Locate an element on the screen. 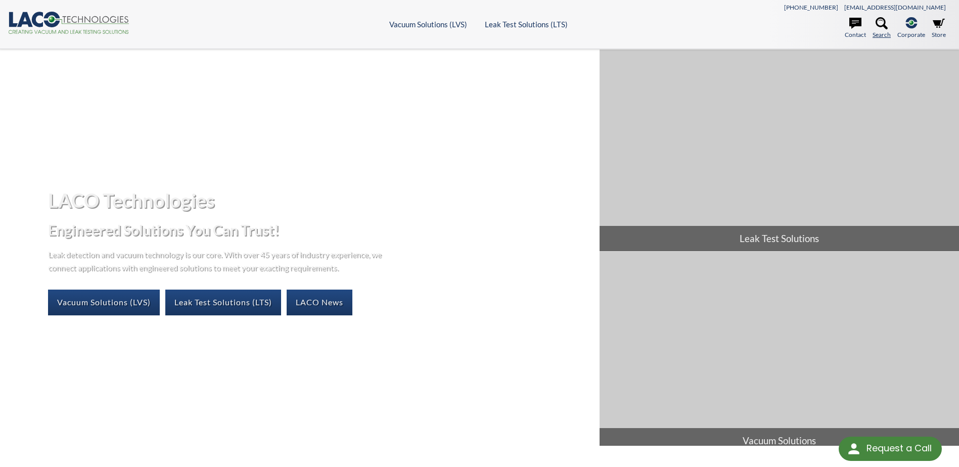 The height and width of the screenshot is (467, 959). span: Corporate is located at coordinates (911, 34).